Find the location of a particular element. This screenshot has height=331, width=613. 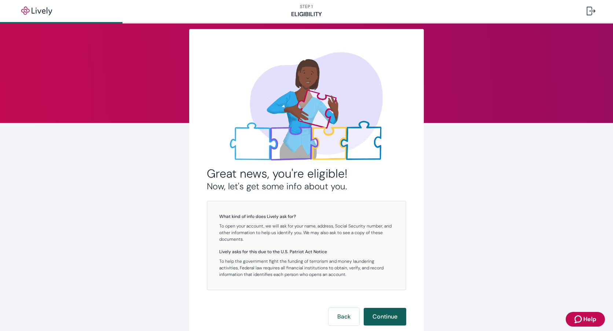

p: To open your account, we will ask for your name, address, Social Security number, and other infor... is located at coordinates (306, 232).